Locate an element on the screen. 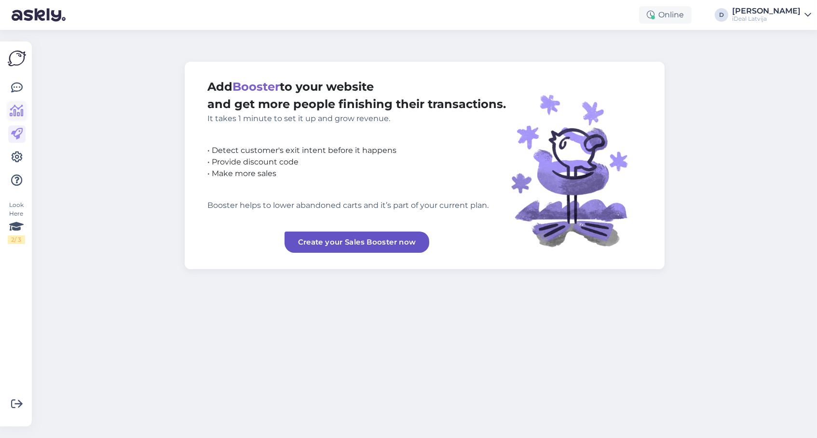 Image resolution: width=817 pixels, height=438 pixels. div: iDeal Latvija is located at coordinates (766, 19).